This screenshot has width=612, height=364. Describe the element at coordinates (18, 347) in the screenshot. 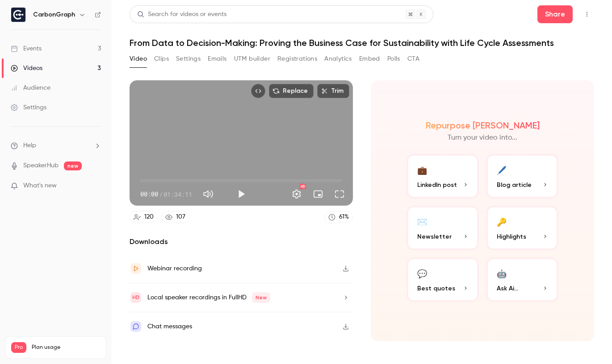

I see `span: Pro` at that location.